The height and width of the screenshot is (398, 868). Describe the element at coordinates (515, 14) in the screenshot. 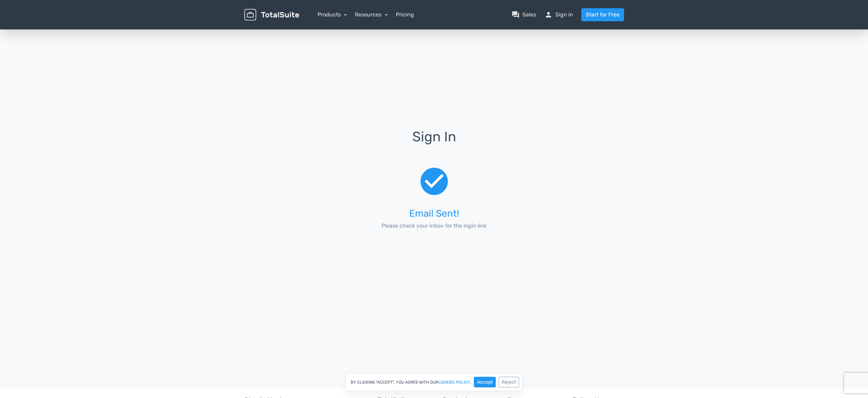

I see `span: question_answer` at that location.